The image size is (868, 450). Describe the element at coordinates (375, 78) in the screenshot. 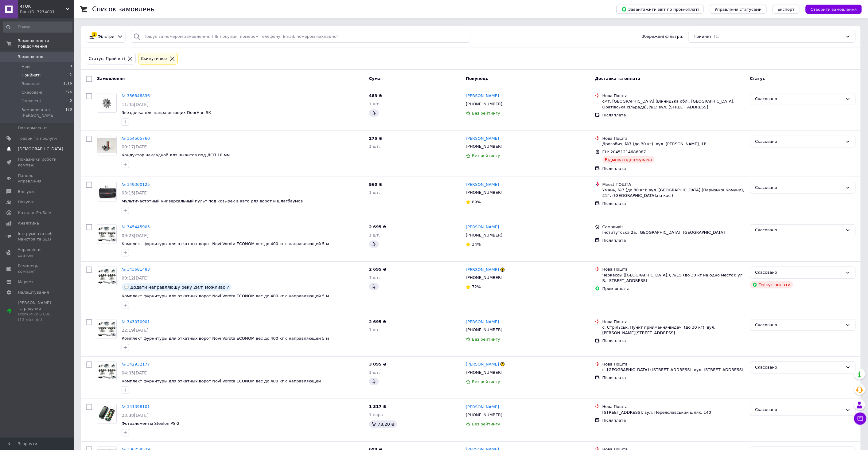

I see `span: Cума` at that location.